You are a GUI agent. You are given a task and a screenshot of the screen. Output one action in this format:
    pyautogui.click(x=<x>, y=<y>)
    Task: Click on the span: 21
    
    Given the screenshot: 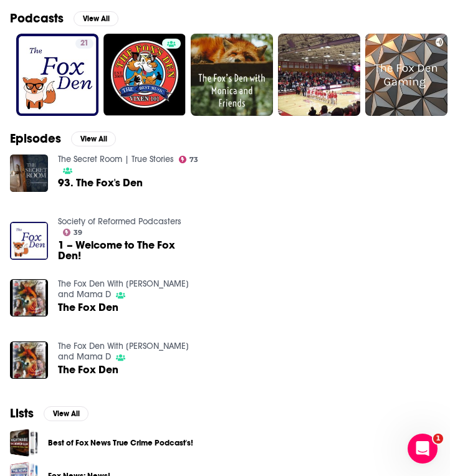 What is the action you would take?
    pyautogui.click(x=84, y=44)
    